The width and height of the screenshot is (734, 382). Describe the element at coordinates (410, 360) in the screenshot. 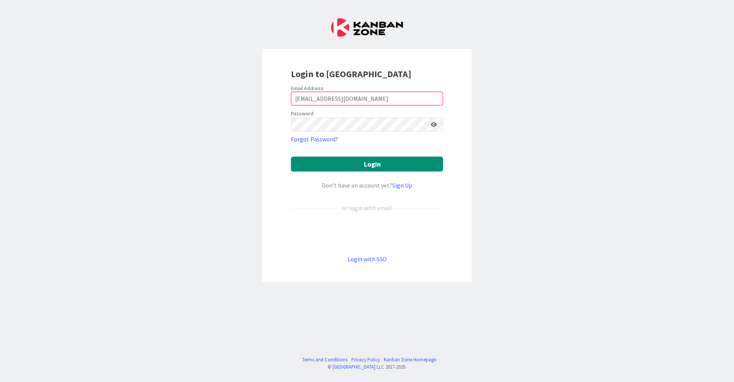

I see `a: Kanban Zone Homepage` at that location.